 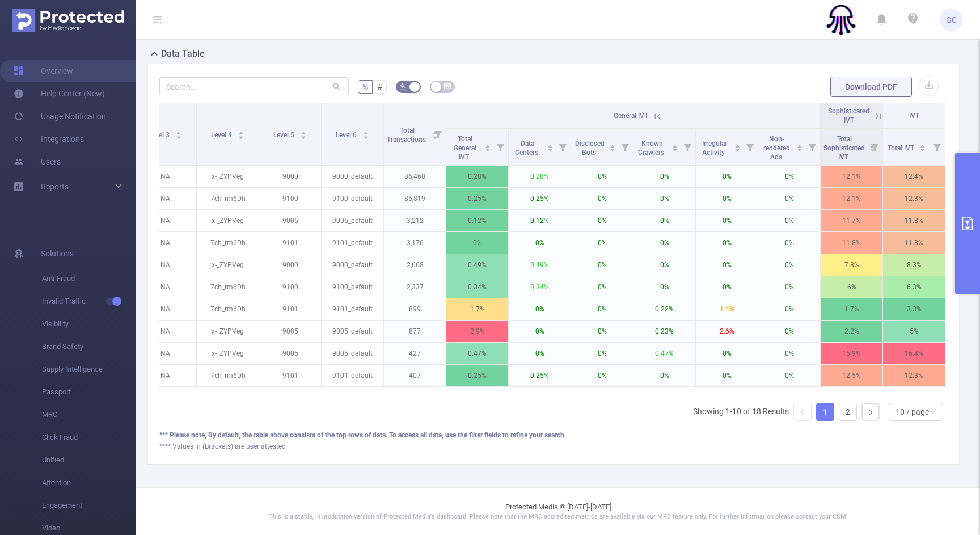 What do you see at coordinates (89, 460) in the screenshot?
I see `span: Unified` at bounding box center [89, 460].